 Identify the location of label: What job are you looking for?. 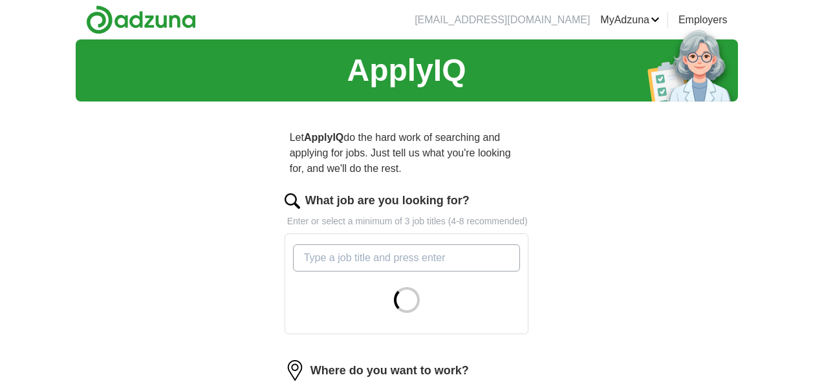
(387, 201).